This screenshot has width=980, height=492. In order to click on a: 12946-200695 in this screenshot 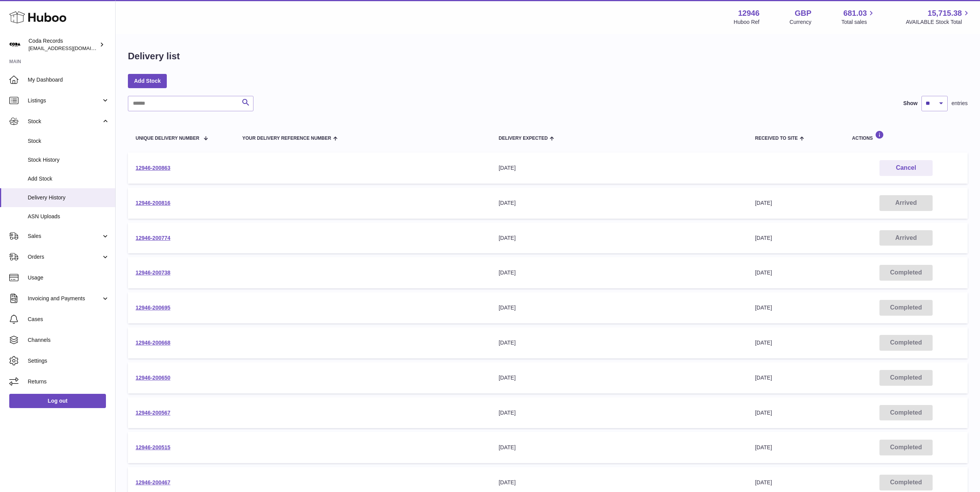, I will do `click(153, 308)`.